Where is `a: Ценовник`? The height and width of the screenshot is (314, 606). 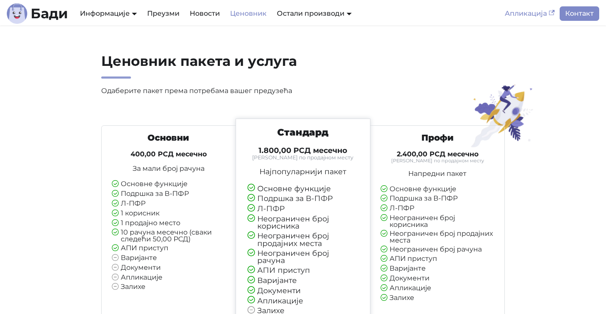 a: Ценовник is located at coordinates (248, 14).